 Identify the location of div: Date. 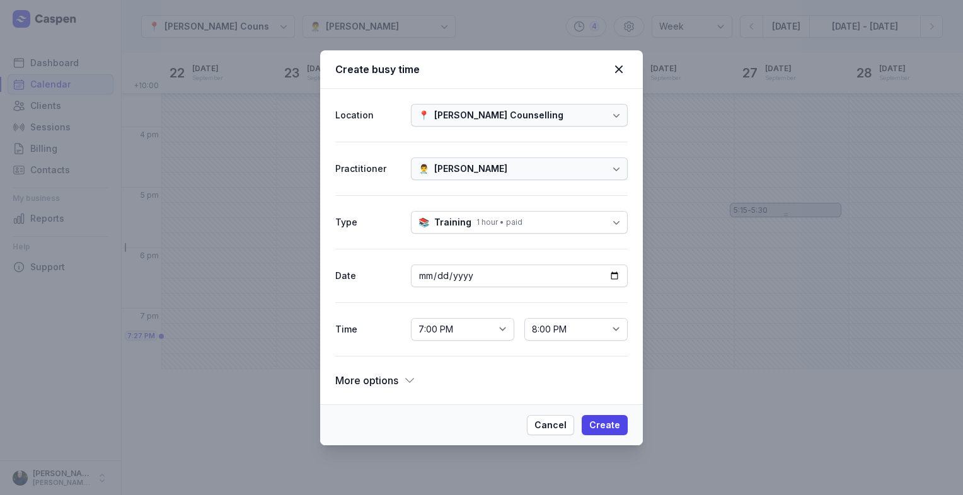
(368, 276).